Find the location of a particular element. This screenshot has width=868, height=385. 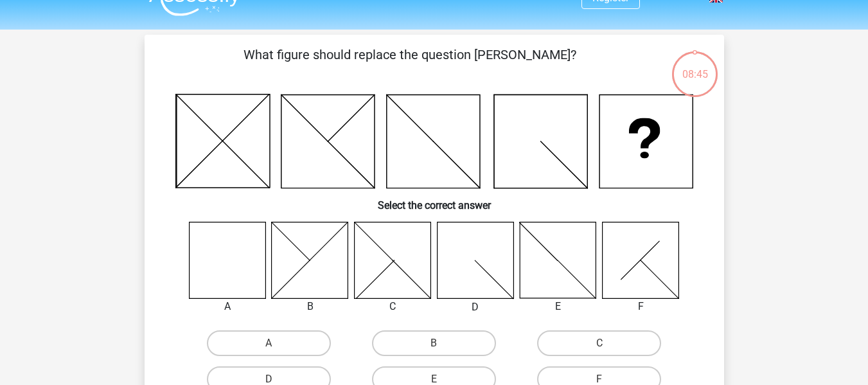

div: D is located at coordinates (476, 307).